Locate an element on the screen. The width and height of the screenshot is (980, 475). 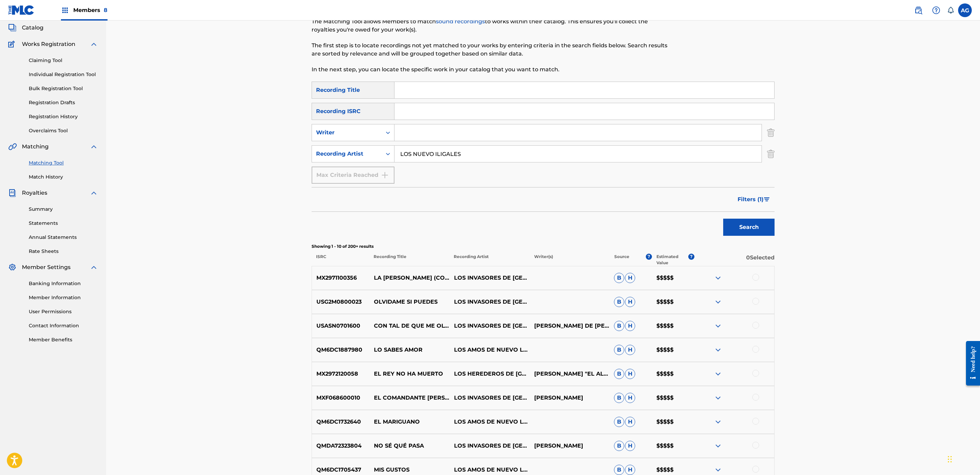
div: Open Resource Center is located at coordinates (12, 28).